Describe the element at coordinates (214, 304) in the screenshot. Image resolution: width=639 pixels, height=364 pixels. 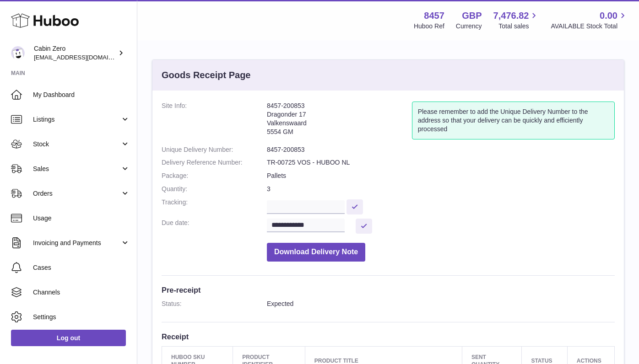
I see `dt: Status:` at that location.